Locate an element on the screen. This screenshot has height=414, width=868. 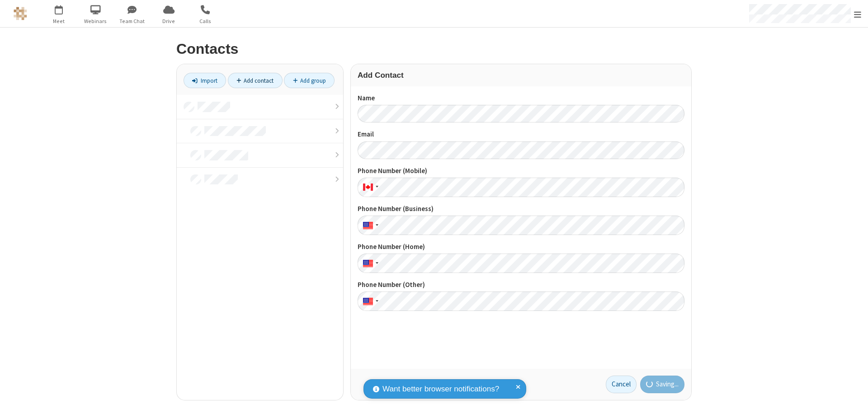
span: Drive is located at coordinates (168, 21).